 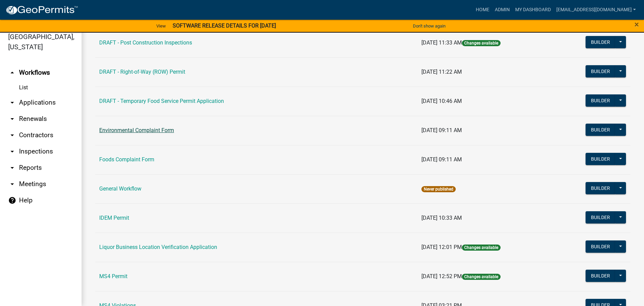 I want to click on a: View, so click(x=161, y=26).